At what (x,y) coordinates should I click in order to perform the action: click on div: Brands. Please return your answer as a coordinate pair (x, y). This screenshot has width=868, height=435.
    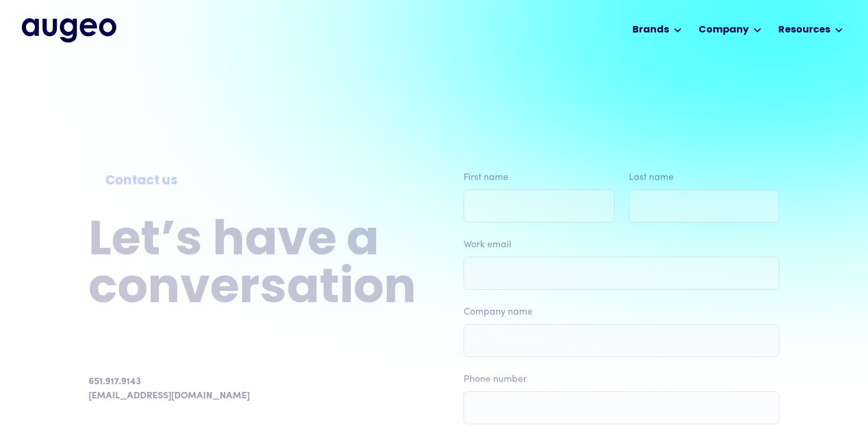
    Looking at the image, I should click on (651, 30).